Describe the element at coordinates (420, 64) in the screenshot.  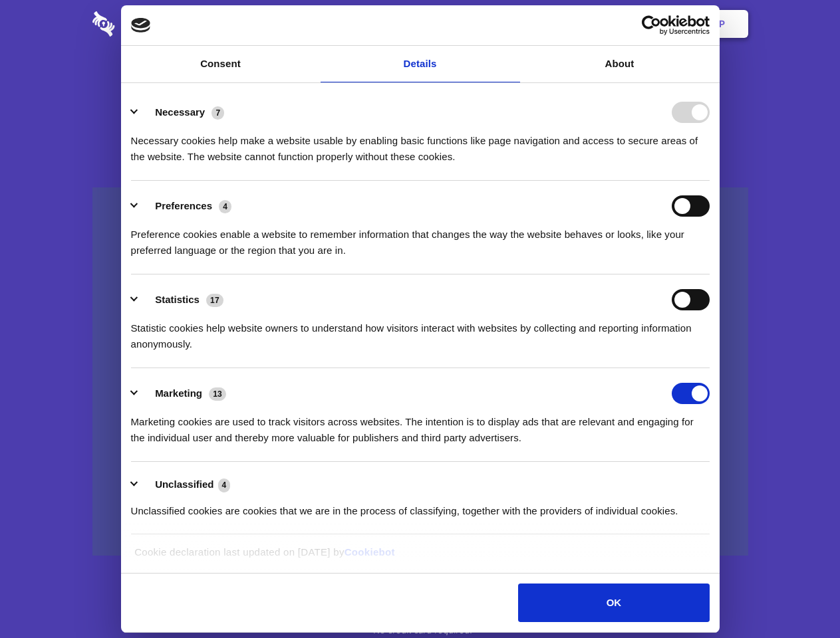
I see `a: Details` at that location.